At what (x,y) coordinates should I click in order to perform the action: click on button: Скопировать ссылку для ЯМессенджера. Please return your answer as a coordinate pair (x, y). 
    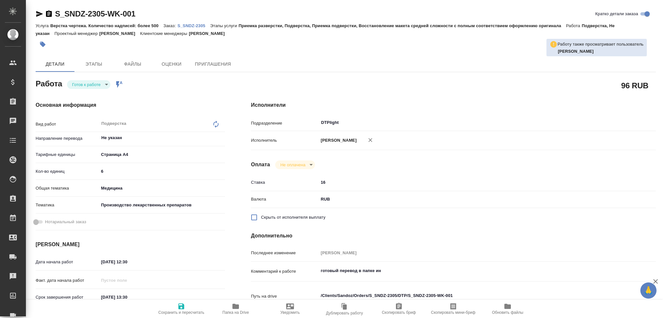
    Looking at the image, I should click on (40, 14).